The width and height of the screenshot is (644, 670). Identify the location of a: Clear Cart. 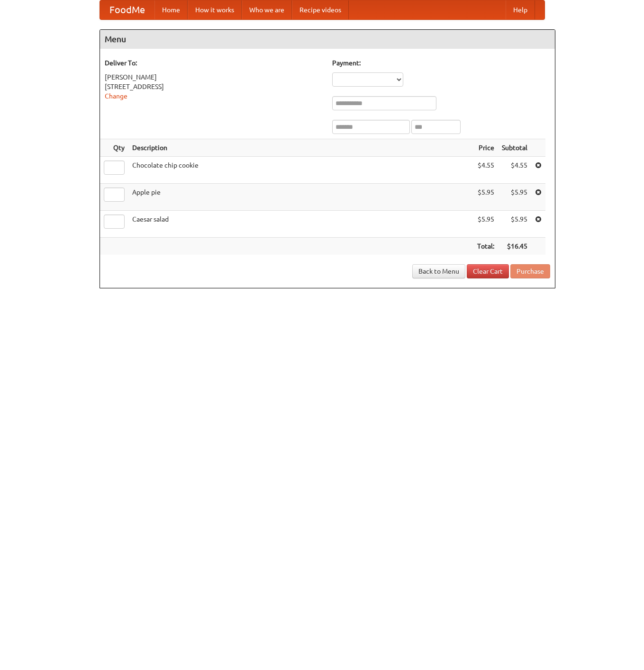
(488, 271).